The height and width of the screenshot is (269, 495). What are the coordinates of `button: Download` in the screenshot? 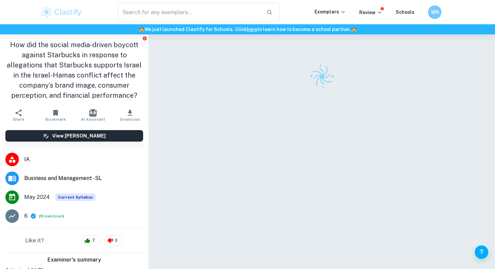 It's located at (130, 115).